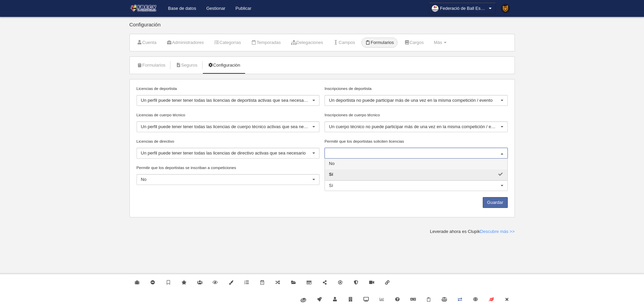  Describe the element at coordinates (411, 100) in the screenshot. I see `span: Un deportista no puede participar más de una vez en la misma competición / evento` at that location.